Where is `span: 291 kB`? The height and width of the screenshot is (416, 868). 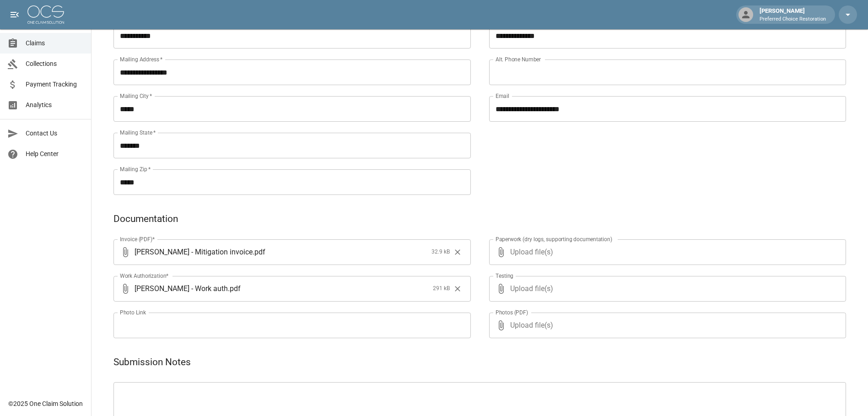
span: 291 kB is located at coordinates (441, 288).